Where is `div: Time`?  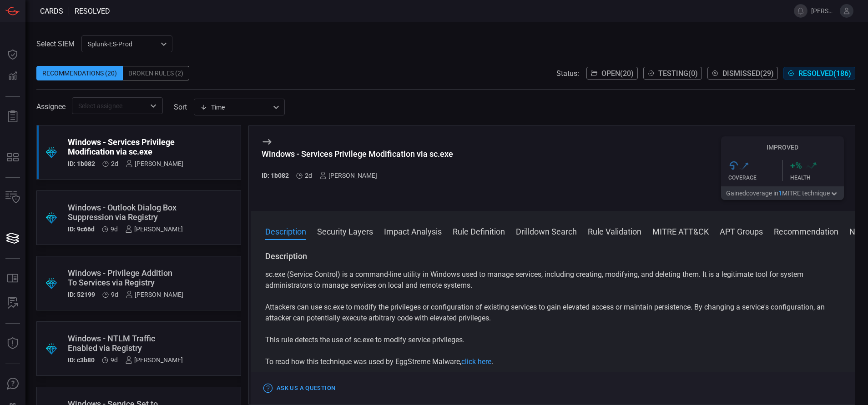 div: Time is located at coordinates (235, 107).